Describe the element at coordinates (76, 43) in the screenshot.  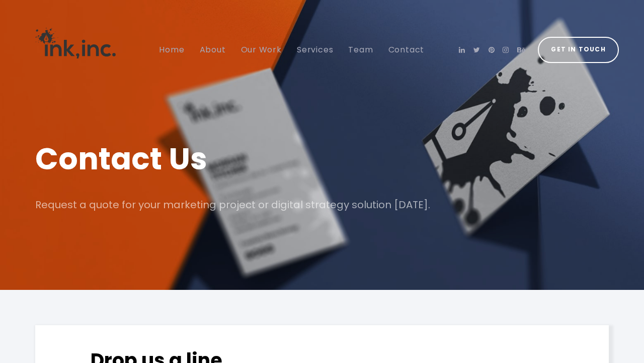
I see `img: Ink, Inc. | Marketing Agency` at that location.